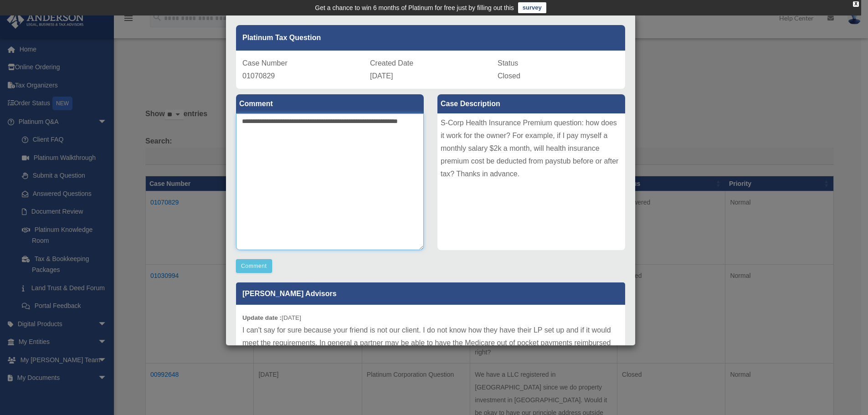 Image resolution: width=868 pixels, height=415 pixels. Describe the element at coordinates (532, 8) in the screenshot. I see `a: survey` at that location.